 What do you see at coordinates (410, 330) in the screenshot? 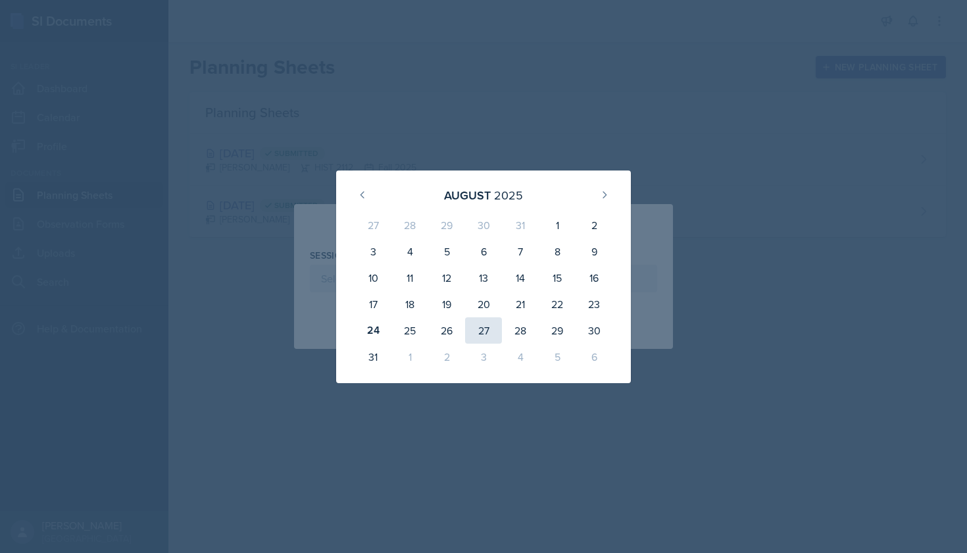
I see `div: 25` at bounding box center [410, 330].